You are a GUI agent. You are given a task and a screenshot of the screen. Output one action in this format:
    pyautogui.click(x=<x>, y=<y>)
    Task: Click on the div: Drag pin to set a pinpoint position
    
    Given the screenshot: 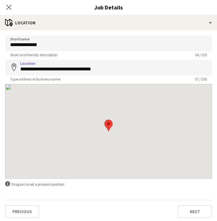 What is the action you would take?
    pyautogui.click(x=109, y=184)
    